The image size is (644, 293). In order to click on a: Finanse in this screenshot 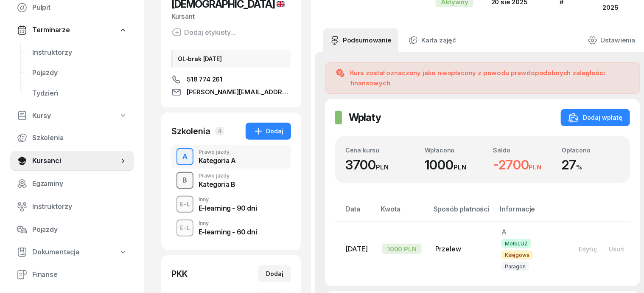, I will do `click(72, 274)`.